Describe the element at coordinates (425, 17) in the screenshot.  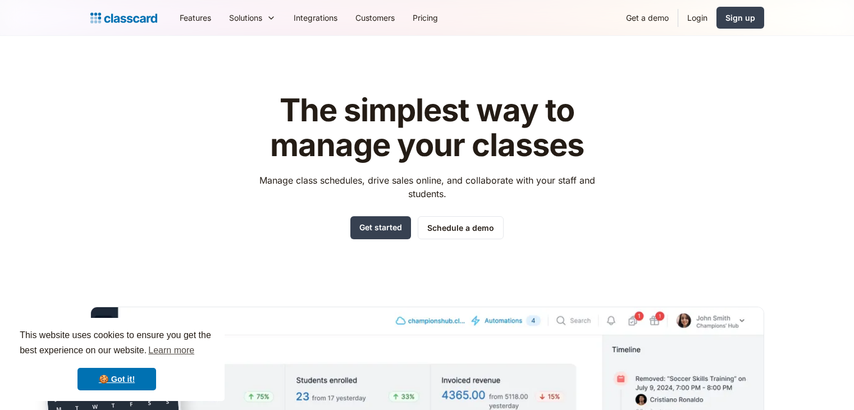
I see `a: Pricing` at that location.